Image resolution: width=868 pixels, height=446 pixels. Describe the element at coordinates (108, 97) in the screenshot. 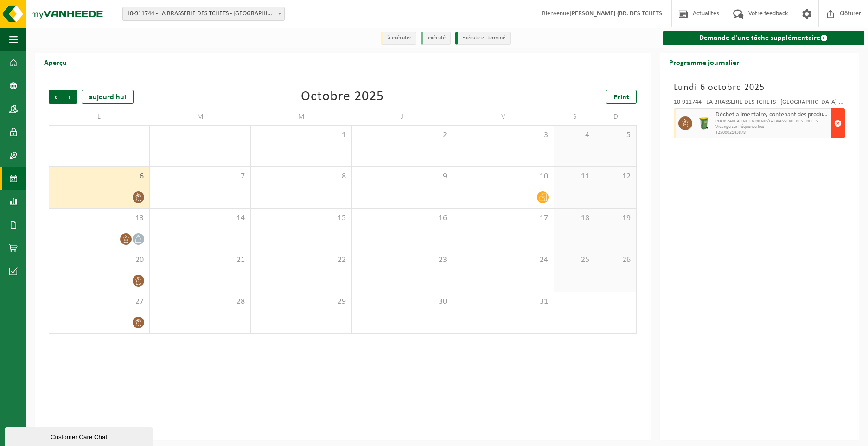

I see `div: aujourd'hui` at that location.